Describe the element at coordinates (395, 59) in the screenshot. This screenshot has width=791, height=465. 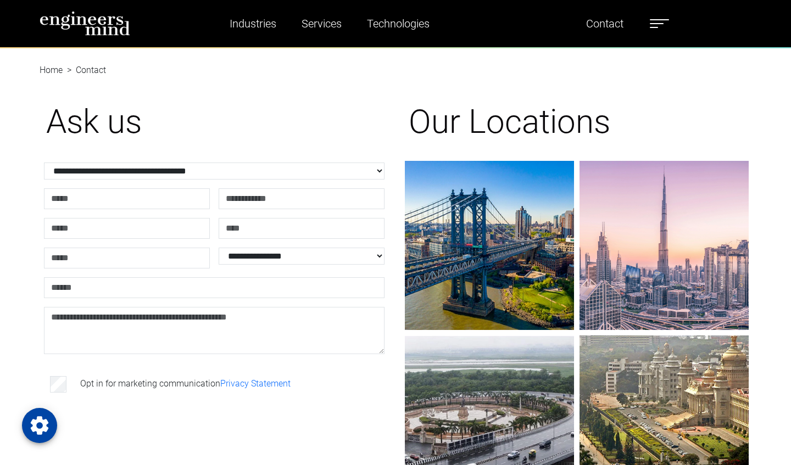
I see `nav: breadcrumb` at that location.